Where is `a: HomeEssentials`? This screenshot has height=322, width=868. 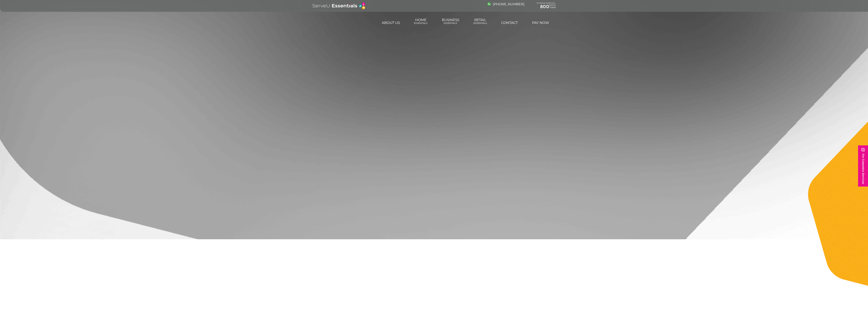 a: HomeEssentials is located at coordinates (421, 21).